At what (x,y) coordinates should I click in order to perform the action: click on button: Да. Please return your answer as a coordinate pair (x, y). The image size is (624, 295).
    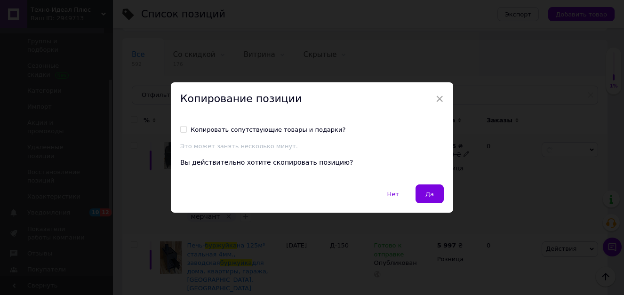
    Looking at the image, I should click on (429, 194).